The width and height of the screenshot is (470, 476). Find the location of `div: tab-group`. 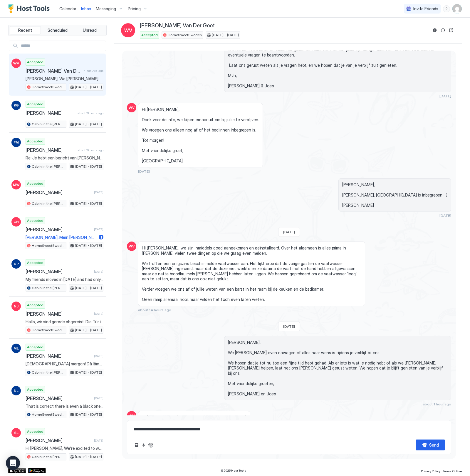

div: tab-group is located at coordinates (57, 30).